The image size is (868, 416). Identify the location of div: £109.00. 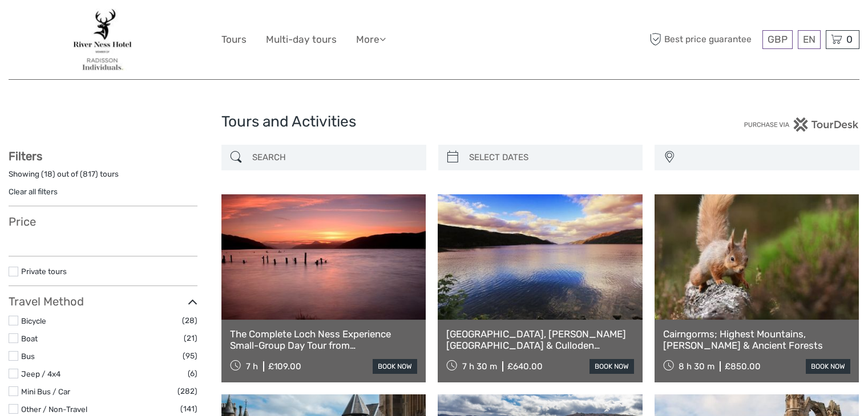
(285, 367).